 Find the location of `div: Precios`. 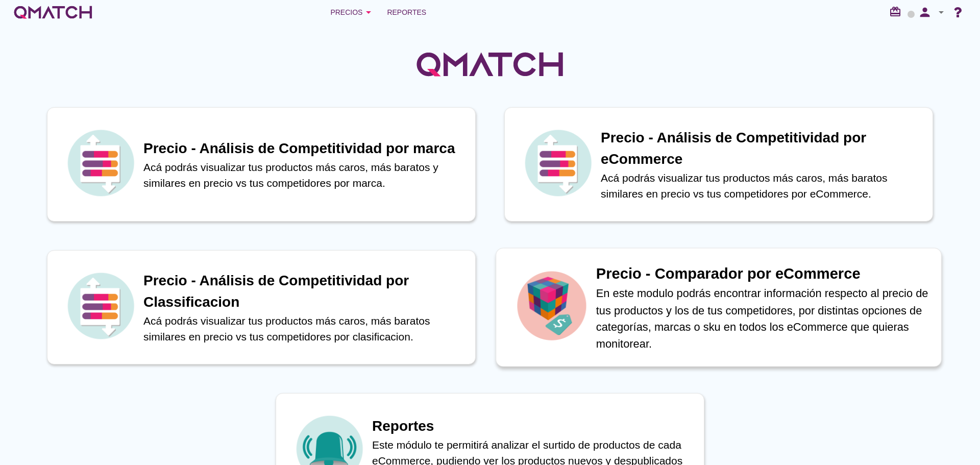

div: Precios is located at coordinates (352, 12).